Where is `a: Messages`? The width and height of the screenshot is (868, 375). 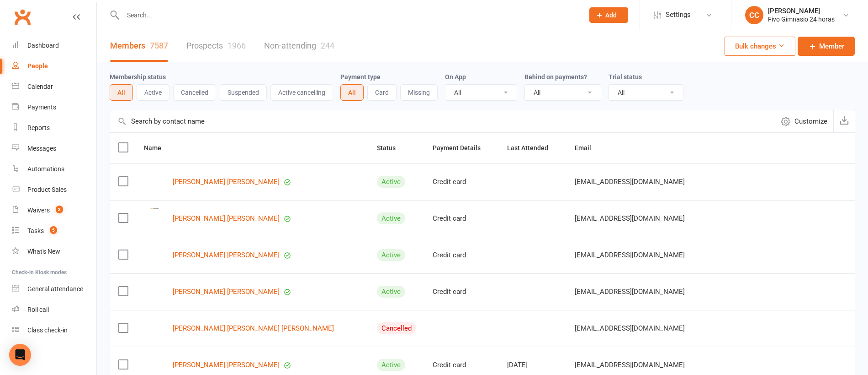 a: Messages is located at coordinates (54, 149).